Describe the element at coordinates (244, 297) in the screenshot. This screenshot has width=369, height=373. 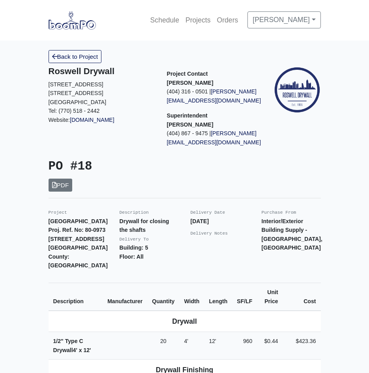
I see `th: SF/LF` at that location.